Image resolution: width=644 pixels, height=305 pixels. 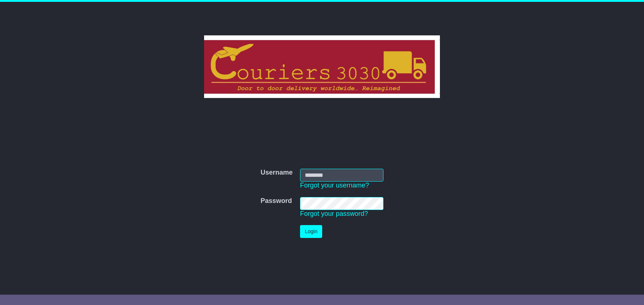 What do you see at coordinates (276, 173) in the screenshot?
I see `label: Username` at bounding box center [276, 173].